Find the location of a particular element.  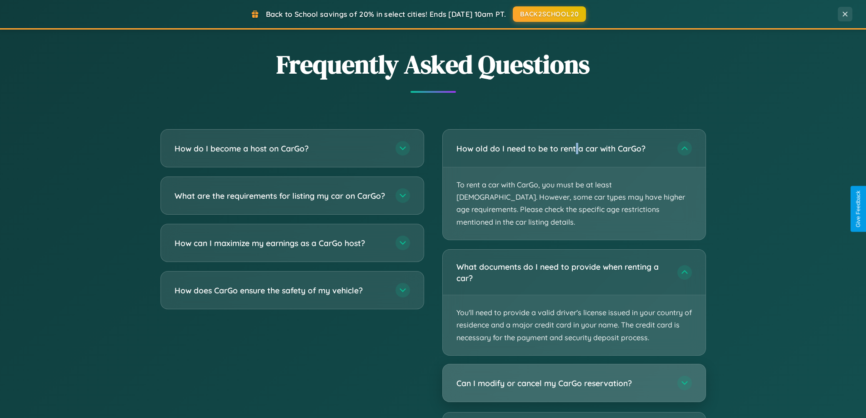

h3: What are the requirements for listing my car on CarGo? is located at coordinates (280, 195).